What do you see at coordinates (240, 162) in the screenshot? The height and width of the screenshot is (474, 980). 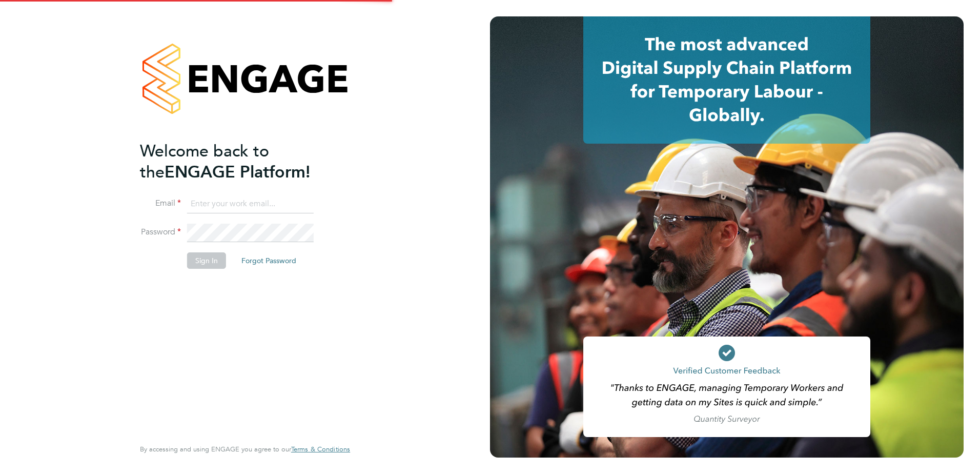 I see `h2: ENGAGE Platform!` at bounding box center [240, 162].